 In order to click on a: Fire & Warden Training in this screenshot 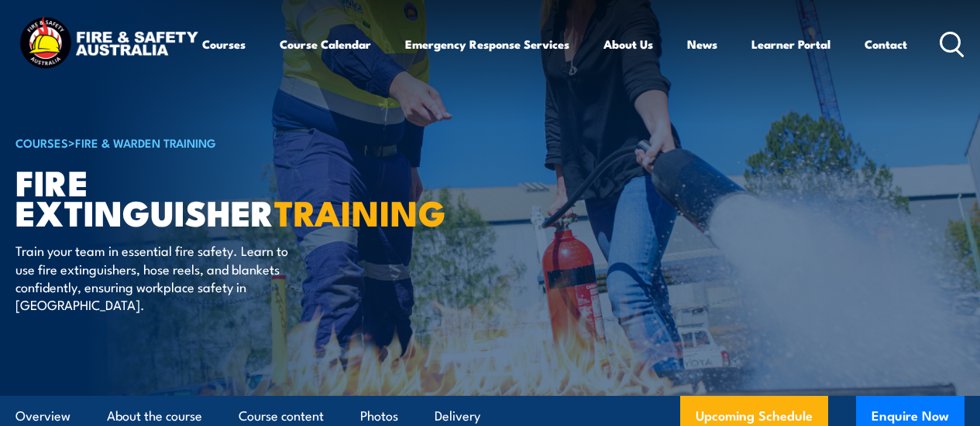, I will do `click(145, 142)`.